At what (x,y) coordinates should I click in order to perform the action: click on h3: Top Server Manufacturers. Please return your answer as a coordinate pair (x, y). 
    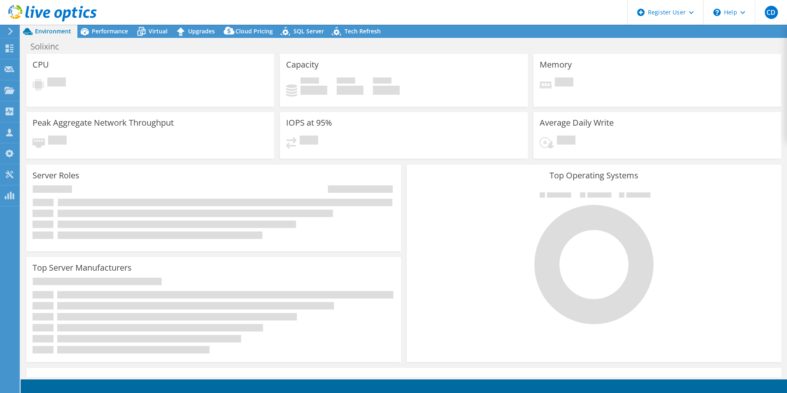
    Looking at the image, I should click on (82, 268).